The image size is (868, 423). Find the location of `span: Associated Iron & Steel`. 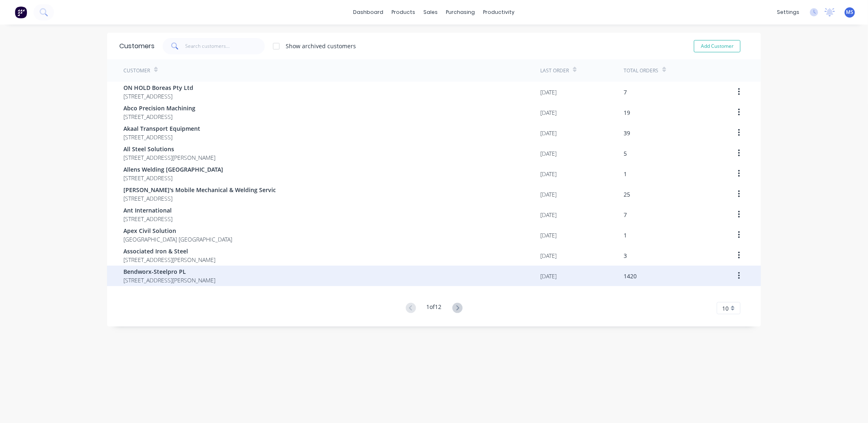

span: Associated Iron & Steel is located at coordinates (169, 251).